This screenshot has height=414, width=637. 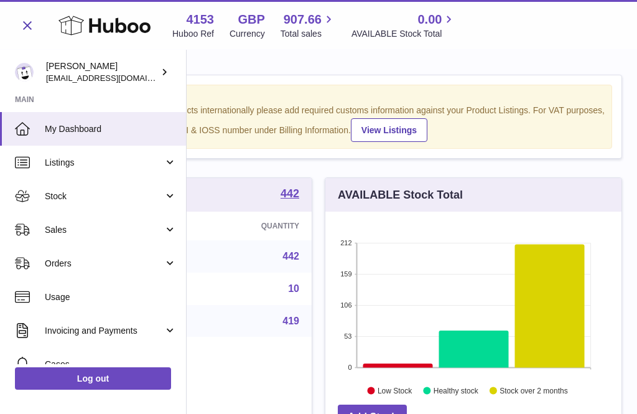 I want to click on img: sales@kasefilters.com, so click(x=24, y=72).